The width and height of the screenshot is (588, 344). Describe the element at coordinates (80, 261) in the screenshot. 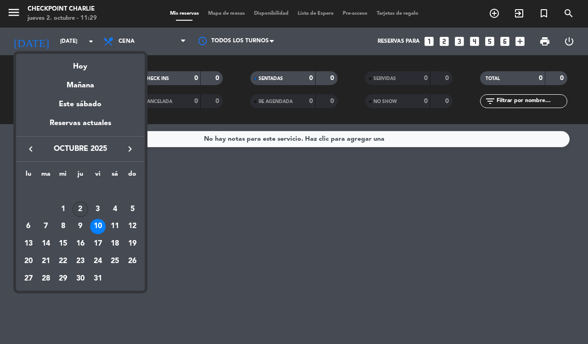

I see `td: 23 de octubre de 2025` at that location.